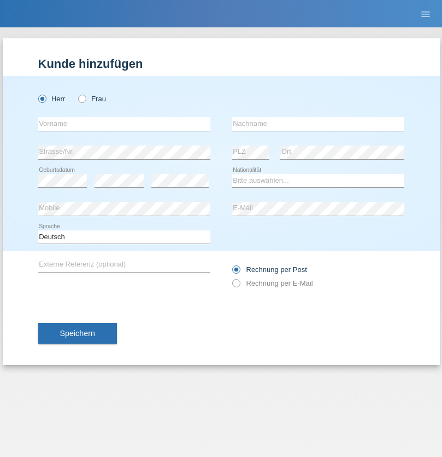 This screenshot has width=442, height=457. What do you see at coordinates (81, 98) in the screenshot?
I see `input: Frau` at bounding box center [81, 98].